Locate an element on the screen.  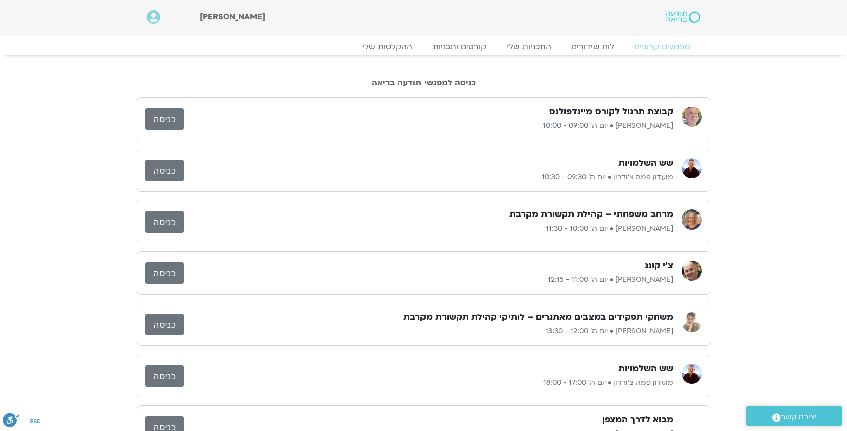
p: מועדון פמה צ'ודרון • יום ה׳ 09:30 - 10:30 is located at coordinates (429, 177).